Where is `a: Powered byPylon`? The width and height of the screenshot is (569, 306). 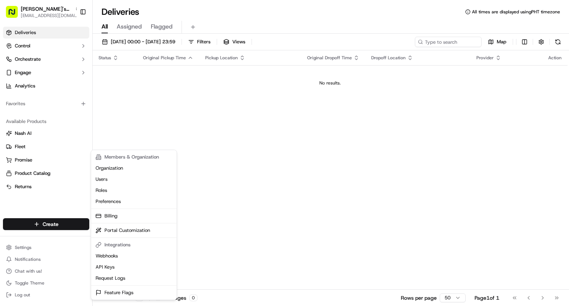
a: Powered byPylon is located at coordinates (71, 128).